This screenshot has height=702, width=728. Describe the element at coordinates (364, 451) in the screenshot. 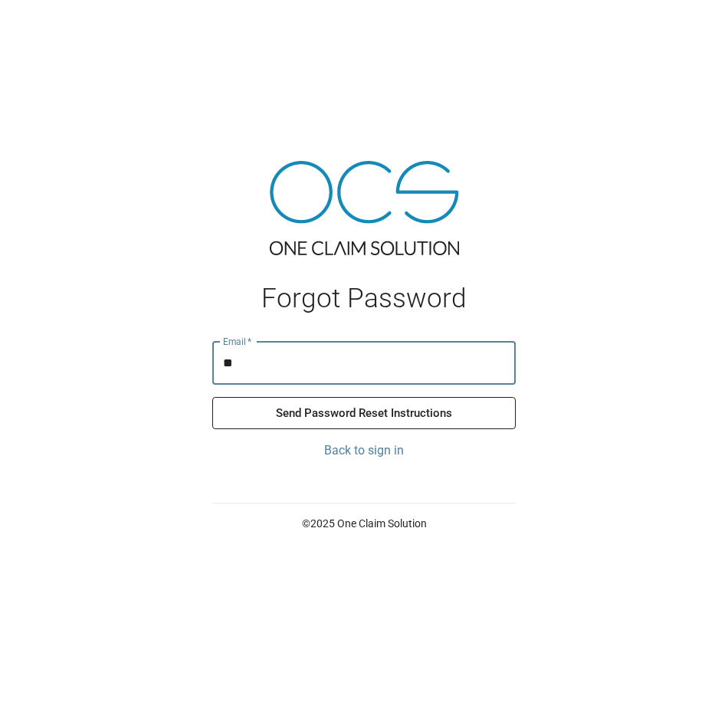

I see `a: Back to sign in` at that location.